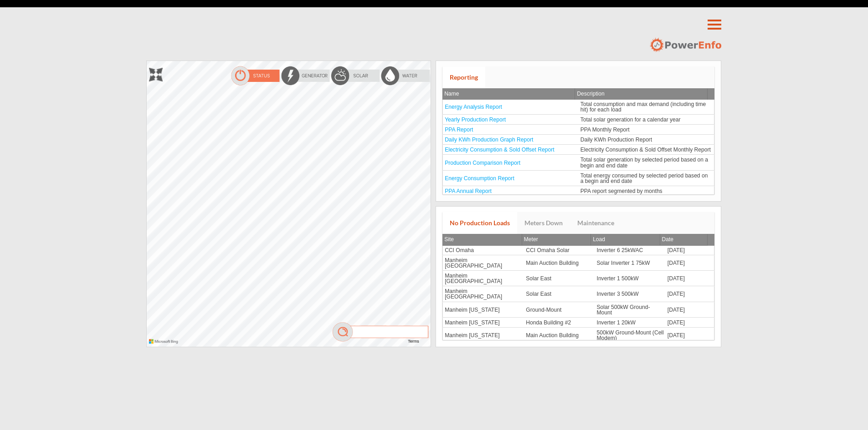 This screenshot has height=430, width=868. I want to click on span: Meter, so click(531, 239).